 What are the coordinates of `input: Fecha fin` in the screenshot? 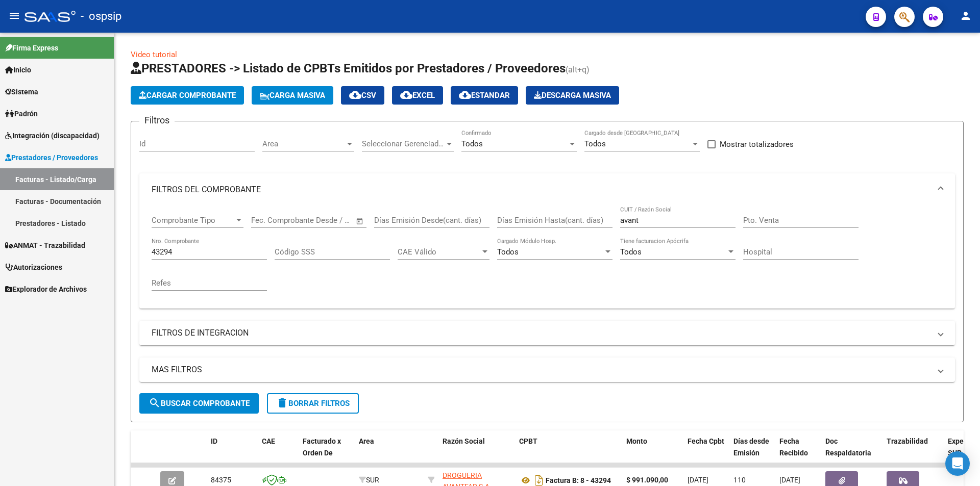 It's located at (326, 220).